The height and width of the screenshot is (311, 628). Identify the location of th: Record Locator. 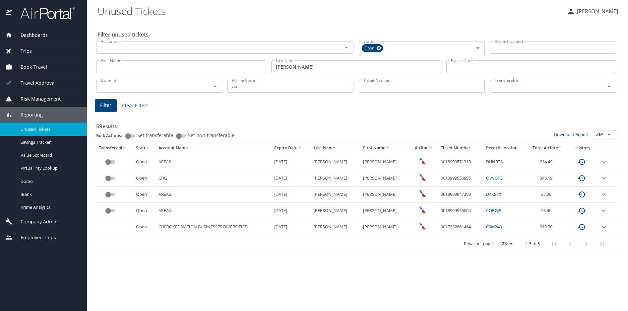
(505, 148).